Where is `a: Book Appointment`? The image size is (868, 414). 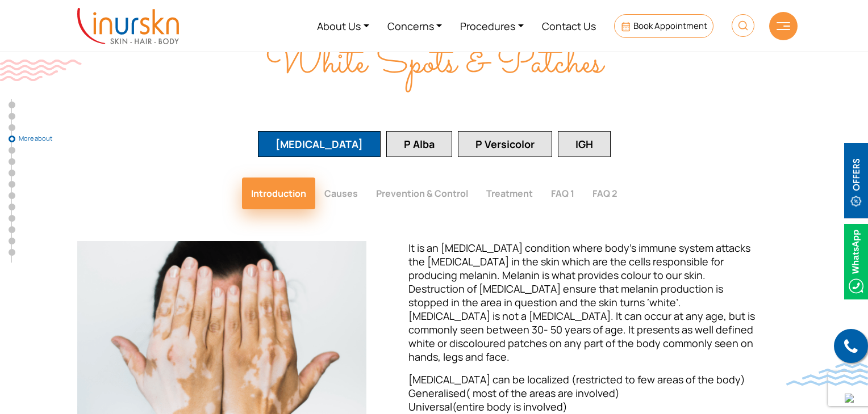 a: Book Appointment is located at coordinates (664, 26).